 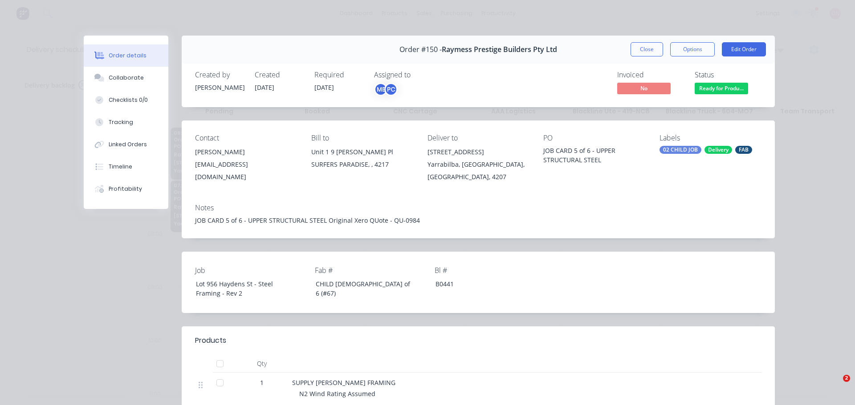 What do you see at coordinates (126, 100) in the screenshot?
I see `button: Checklists 0/0` at bounding box center [126, 100].